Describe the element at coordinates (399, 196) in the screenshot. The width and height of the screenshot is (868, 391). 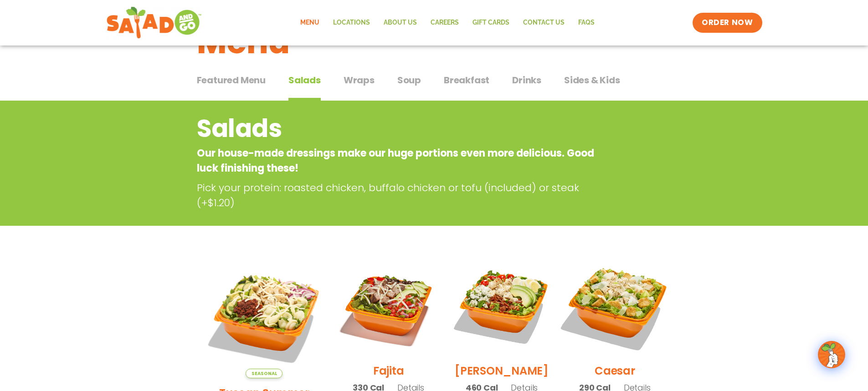
I see `p: Pick your protein: roasted chicken, buffalo chicken or tofu (included) or steak (+$1.20)` at that location.